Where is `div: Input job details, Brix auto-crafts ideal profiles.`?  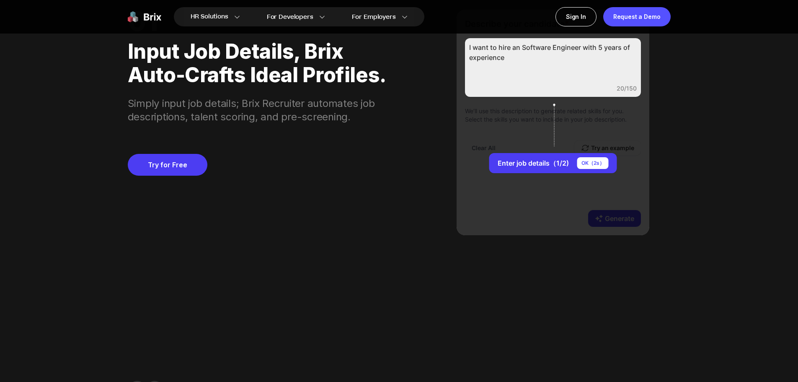 div: Input job details, Brix auto-crafts ideal profiles. is located at coordinates (261, 60).